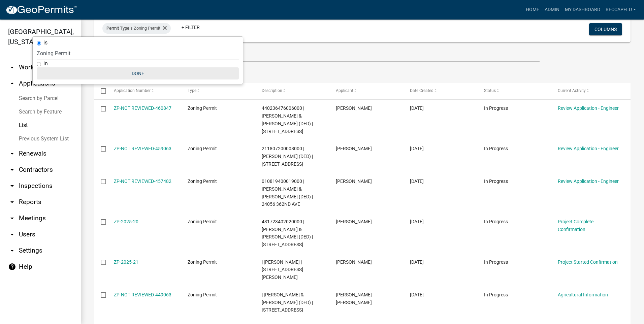 This screenshot has height=324, width=644. Describe the element at coordinates (572, 91) in the screenshot. I see `span: Current Activity` at that location.